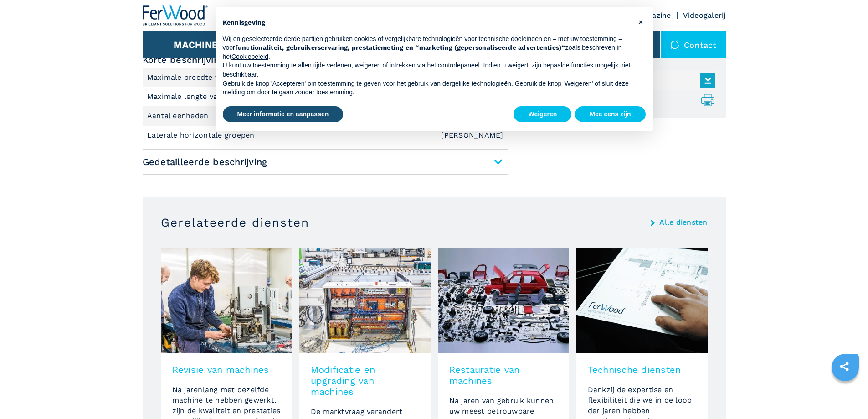 This screenshot has width=868, height=419. What do you see at coordinates (178, 115) in the screenshot?
I see `font: Aantal eenheden` at bounding box center [178, 115].